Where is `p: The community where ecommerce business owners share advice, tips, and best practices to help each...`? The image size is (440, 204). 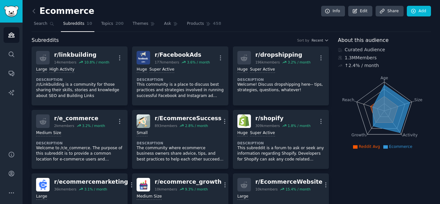 p: The community where ecommerce business owners share advice, tips, and best practices to help each... is located at coordinates (180, 154).